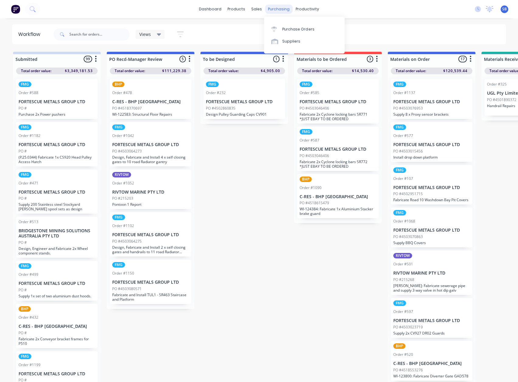  I want to click on div: FMGOrder #1137FORTESCUE METALS GROUP LTDPO #4503076953Supply 8 x Proxy sensor brackets, so click(432, 99).